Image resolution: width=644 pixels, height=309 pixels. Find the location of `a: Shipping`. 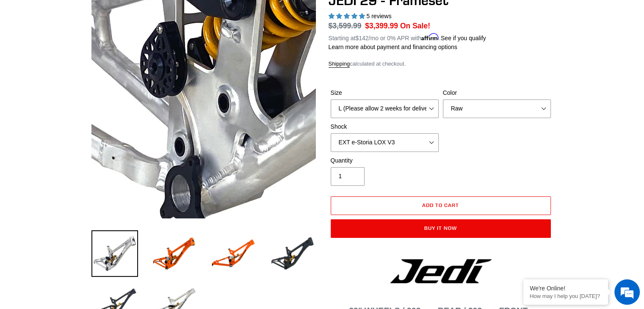

a: Shipping is located at coordinates (339, 64).